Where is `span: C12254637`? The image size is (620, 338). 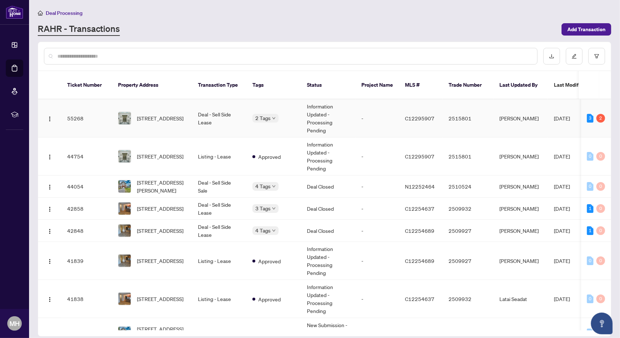
span: C12254637 is located at coordinates (419, 209).